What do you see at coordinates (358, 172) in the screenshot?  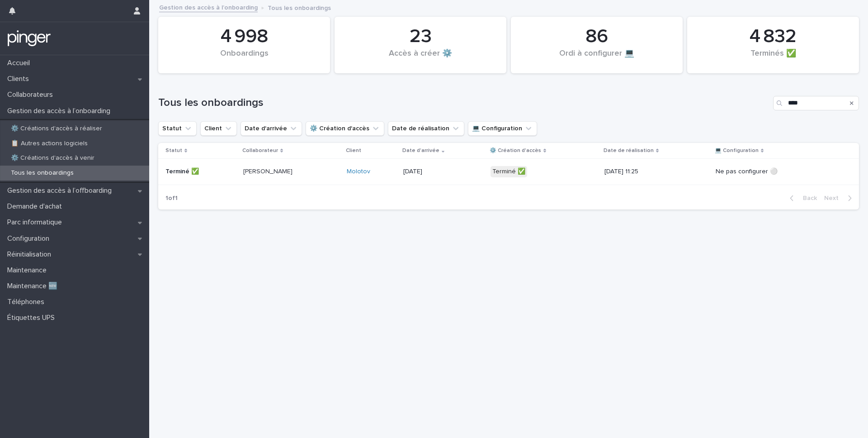 I see `a: Molotov` at bounding box center [358, 172].